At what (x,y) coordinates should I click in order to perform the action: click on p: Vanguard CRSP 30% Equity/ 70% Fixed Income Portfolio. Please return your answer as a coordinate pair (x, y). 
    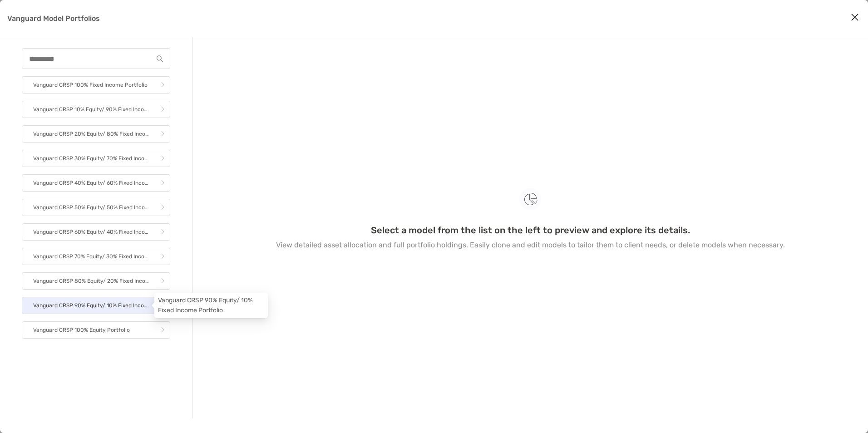
    Looking at the image, I should click on (91, 158).